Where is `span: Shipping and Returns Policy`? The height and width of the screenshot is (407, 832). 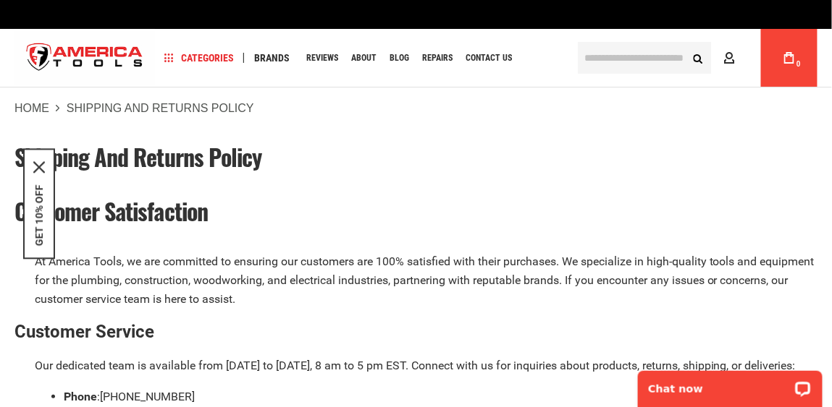 span: Shipping and Returns Policy is located at coordinates (138, 156).